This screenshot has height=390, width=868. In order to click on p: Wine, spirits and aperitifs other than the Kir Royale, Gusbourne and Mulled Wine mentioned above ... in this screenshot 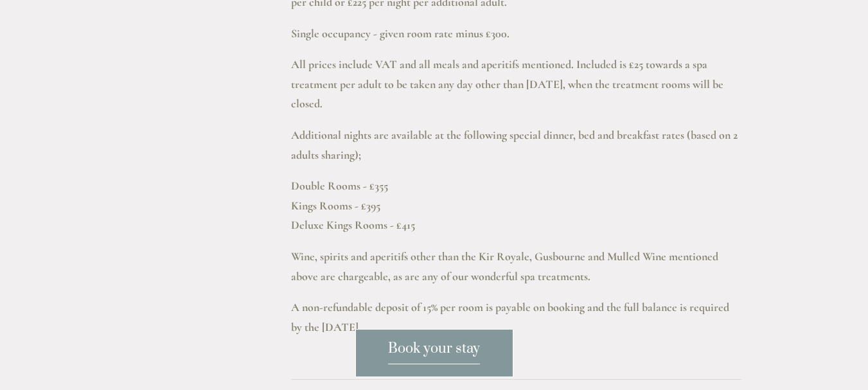, I will do `click(516, 265)`.